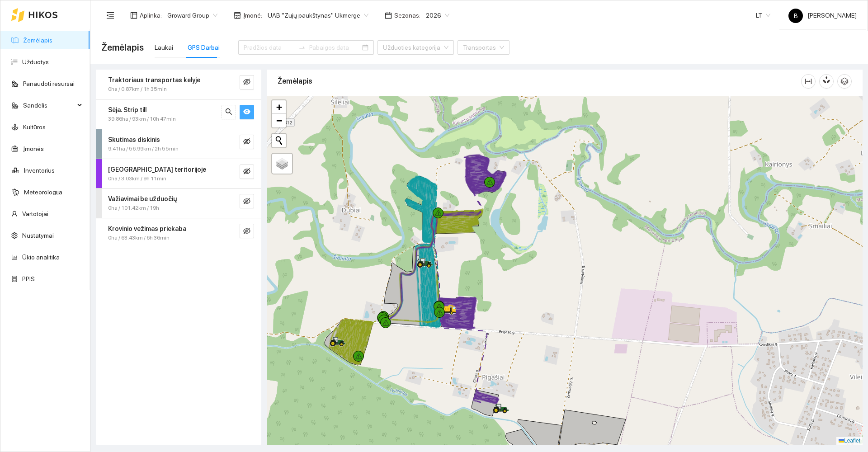 Image resolution: width=868 pixels, height=452 pixels. What do you see at coordinates (203, 48) in the screenshot?
I see `div: GPS Darbai` at bounding box center [203, 48].